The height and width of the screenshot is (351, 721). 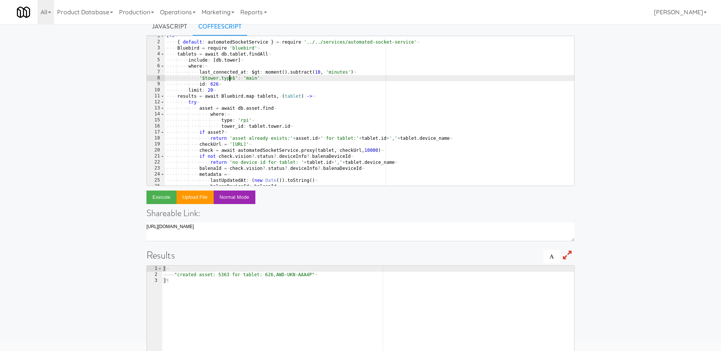 I want to click on img: Micromart, so click(x=23, y=12).